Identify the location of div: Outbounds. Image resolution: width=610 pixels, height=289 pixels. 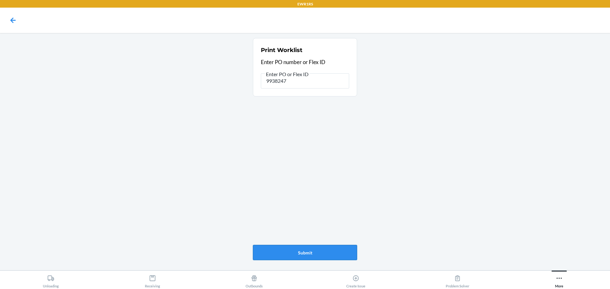
(254, 280).